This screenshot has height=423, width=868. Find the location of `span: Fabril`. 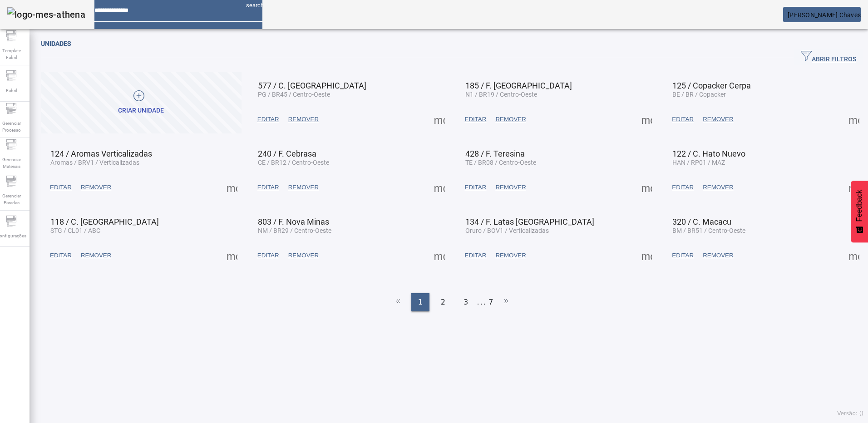

span: Fabril is located at coordinates (12, 91).